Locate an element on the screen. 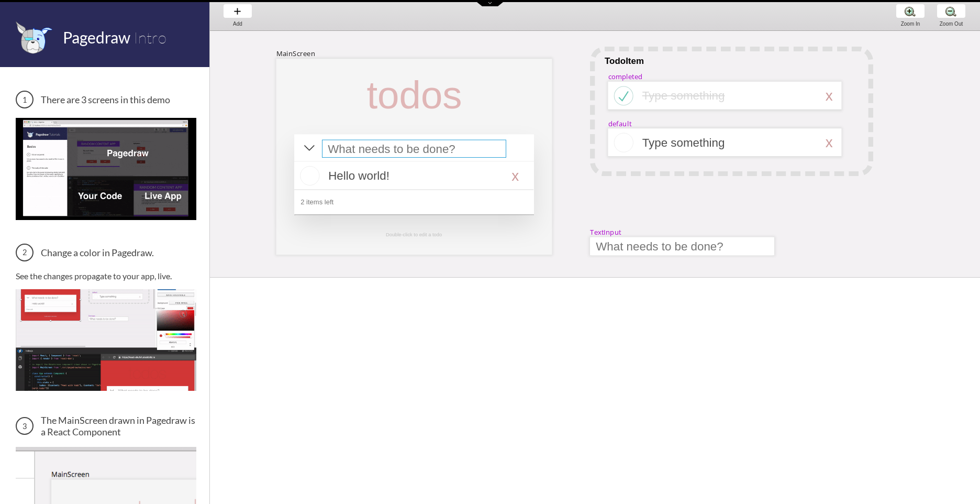  div: completed is located at coordinates (626, 76).